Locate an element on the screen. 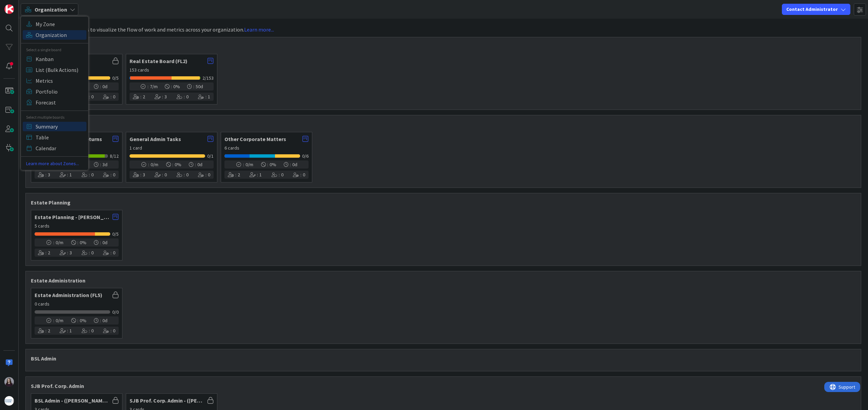  a: Portfolio is located at coordinates (55, 92).